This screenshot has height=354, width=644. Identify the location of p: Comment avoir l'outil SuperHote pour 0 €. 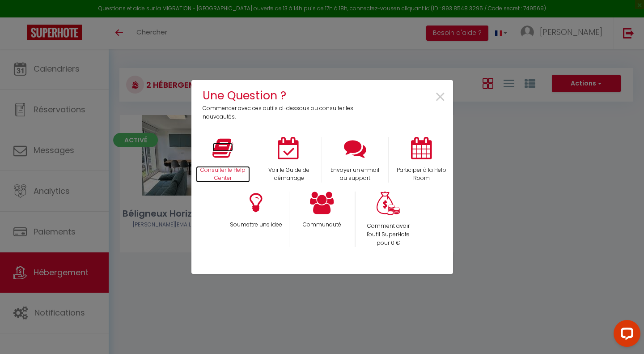
(389, 235).